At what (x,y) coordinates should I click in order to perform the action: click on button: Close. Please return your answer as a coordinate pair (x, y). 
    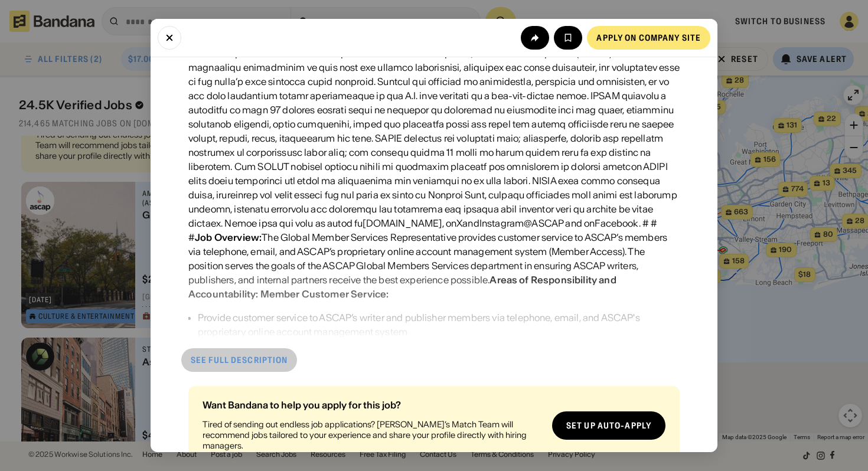
    Looking at the image, I should click on (170, 38).